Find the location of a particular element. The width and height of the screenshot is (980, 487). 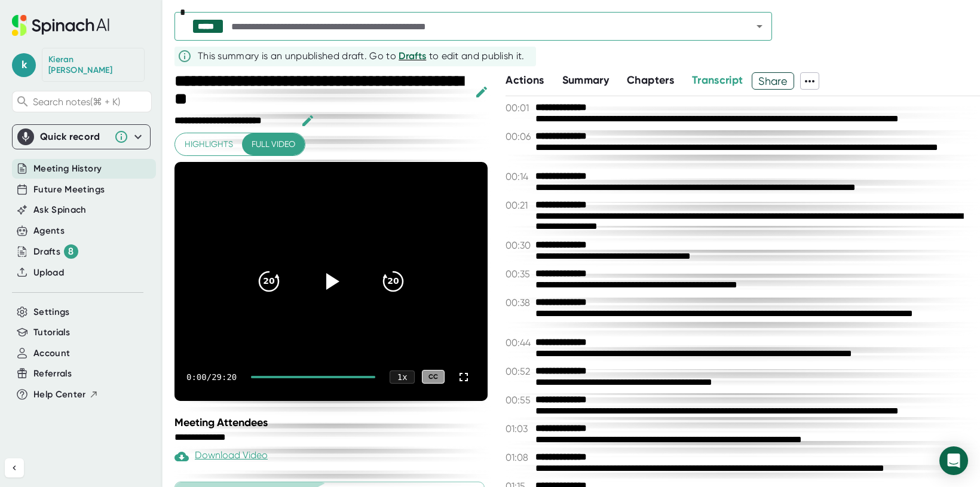

span: 00:14 is located at coordinates (519, 177).